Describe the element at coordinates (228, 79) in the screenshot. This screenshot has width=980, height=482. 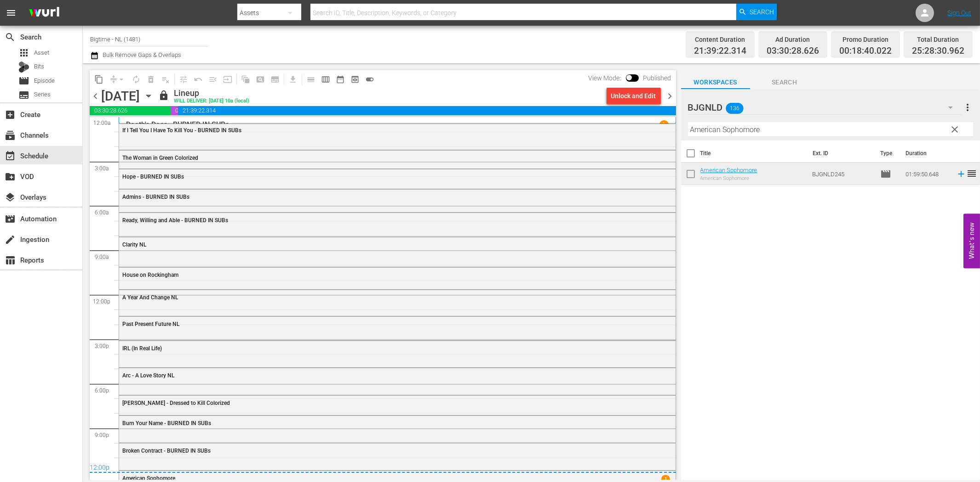
I see `span: Update Metadata from Key Asset` at that location.